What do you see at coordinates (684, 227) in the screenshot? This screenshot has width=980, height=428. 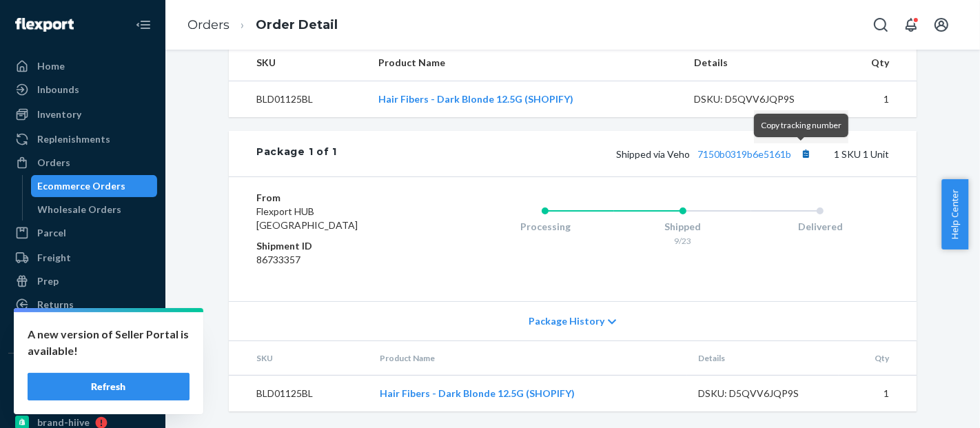 I see `div: Shipped` at bounding box center [684, 227].